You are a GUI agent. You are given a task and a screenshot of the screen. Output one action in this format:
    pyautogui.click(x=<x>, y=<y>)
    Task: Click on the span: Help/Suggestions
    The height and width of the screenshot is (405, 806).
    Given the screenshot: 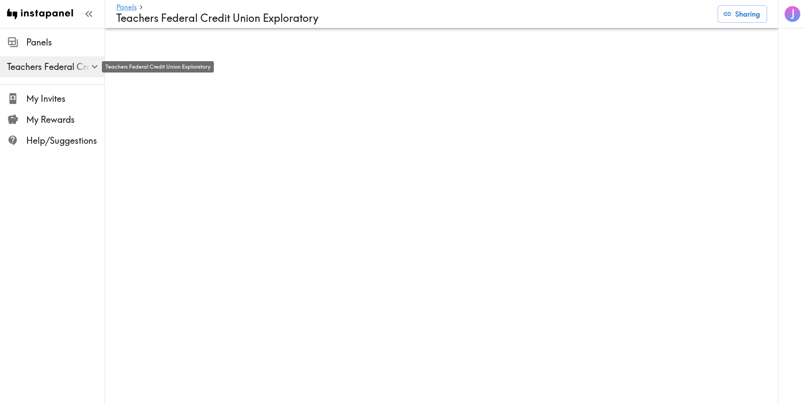 What is the action you would take?
    pyautogui.click(x=65, y=141)
    